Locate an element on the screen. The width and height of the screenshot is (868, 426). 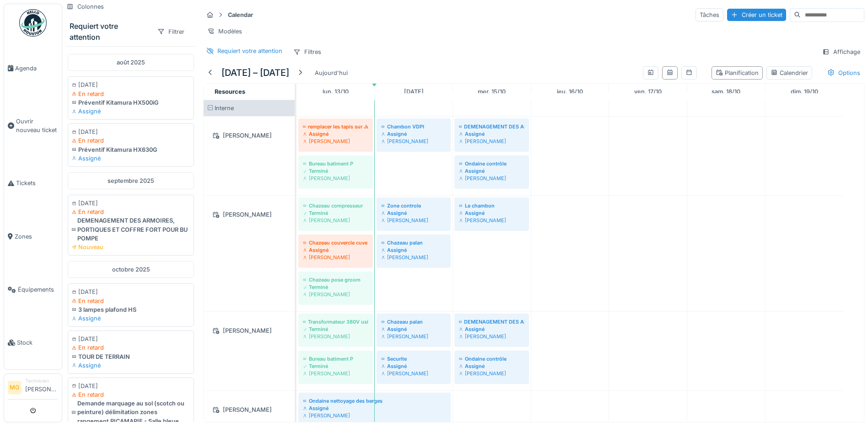
div: Le chambon is located at coordinates (491, 206).